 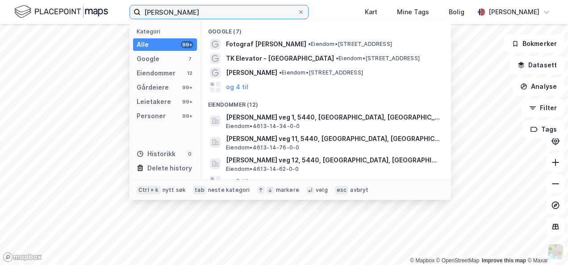 I want to click on div: avbryt, so click(x=359, y=190).